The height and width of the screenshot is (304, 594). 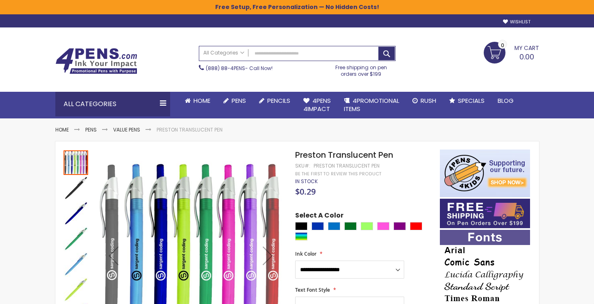 I want to click on span: Preston Translucent Pen, so click(x=344, y=155).